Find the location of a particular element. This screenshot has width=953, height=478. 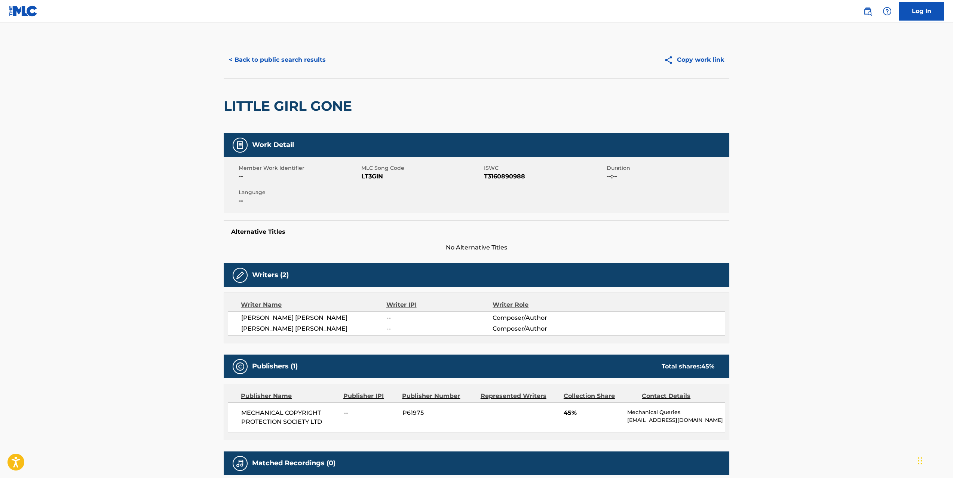

div: Publisher Name is located at coordinates (289, 396).